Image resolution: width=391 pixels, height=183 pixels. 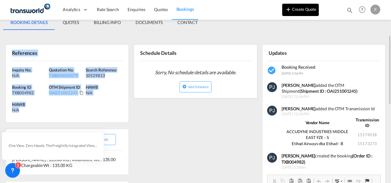 I want to click on md-tab-item: BOOKING DETAILS, so click(x=29, y=22).